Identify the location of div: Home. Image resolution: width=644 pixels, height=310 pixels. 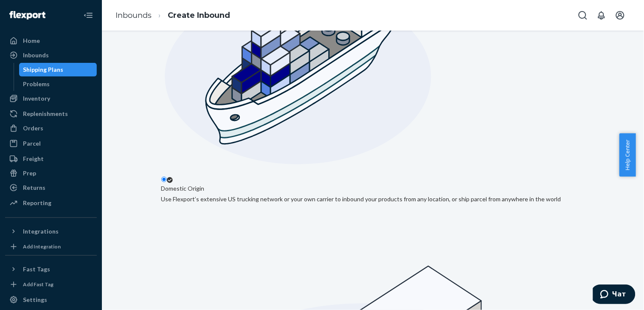
(31, 41).